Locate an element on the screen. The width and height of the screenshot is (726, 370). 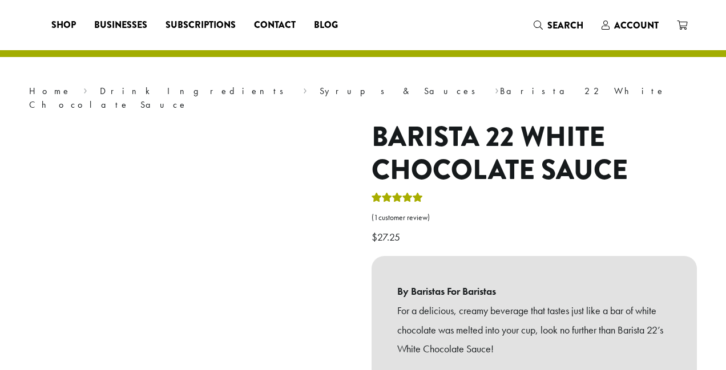
nav: Breadcrumb is located at coordinates (363, 98).